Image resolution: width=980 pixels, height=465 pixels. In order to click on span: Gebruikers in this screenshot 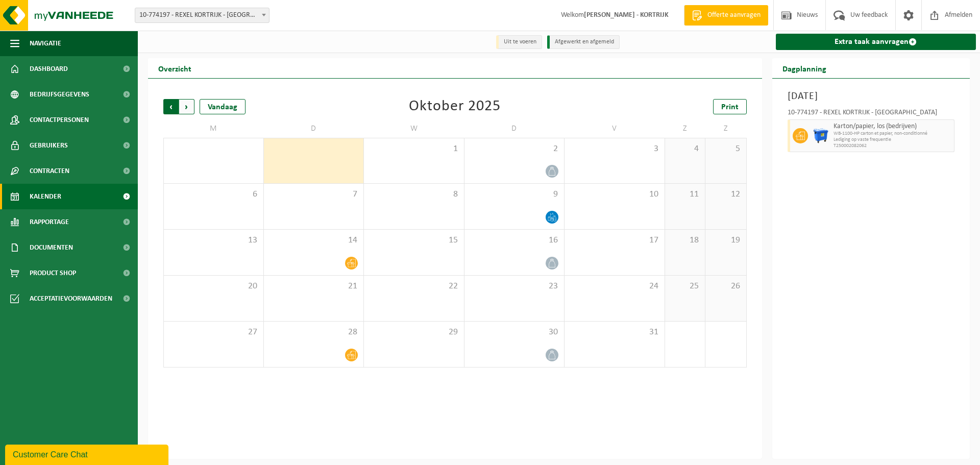, I will do `click(49, 146)`.